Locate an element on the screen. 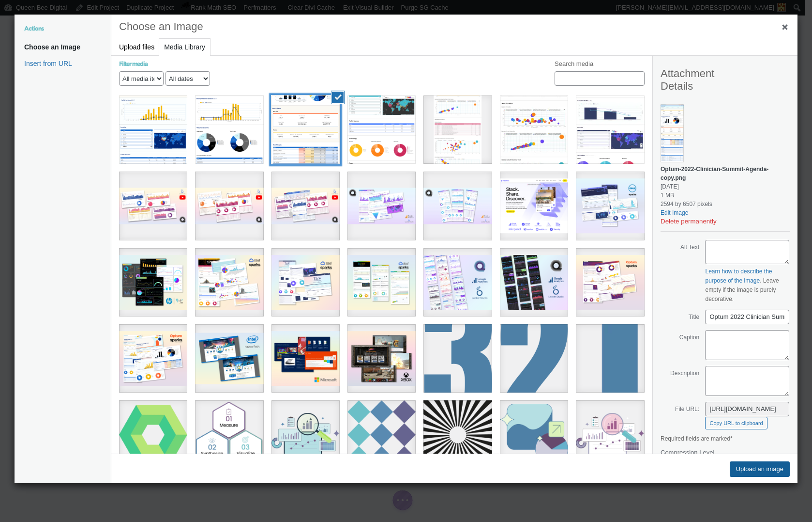  h1: Choose an Image is located at coordinates (455, 27).